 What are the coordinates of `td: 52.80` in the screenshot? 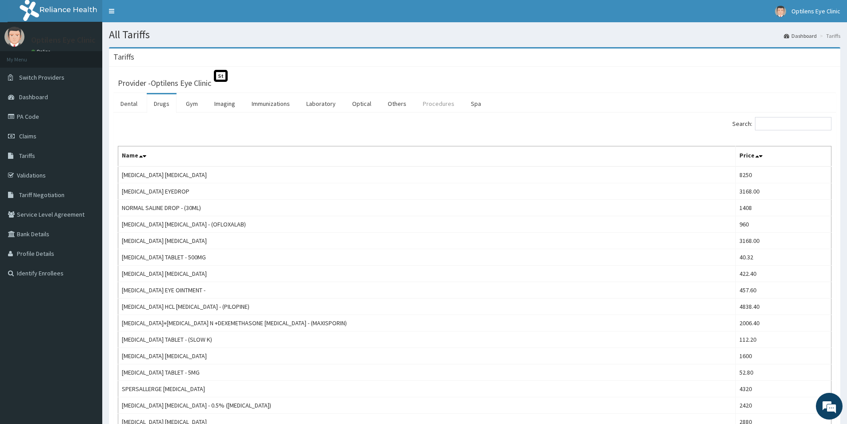 It's located at (783, 372).